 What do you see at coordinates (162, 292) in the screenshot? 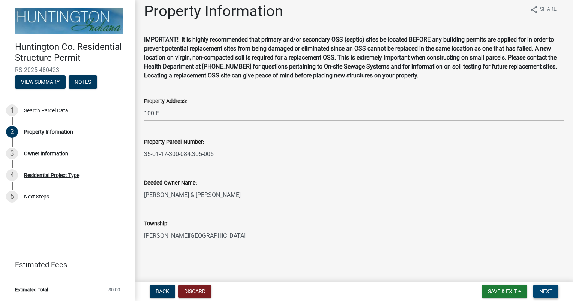
I see `span: Back` at bounding box center [162, 292].